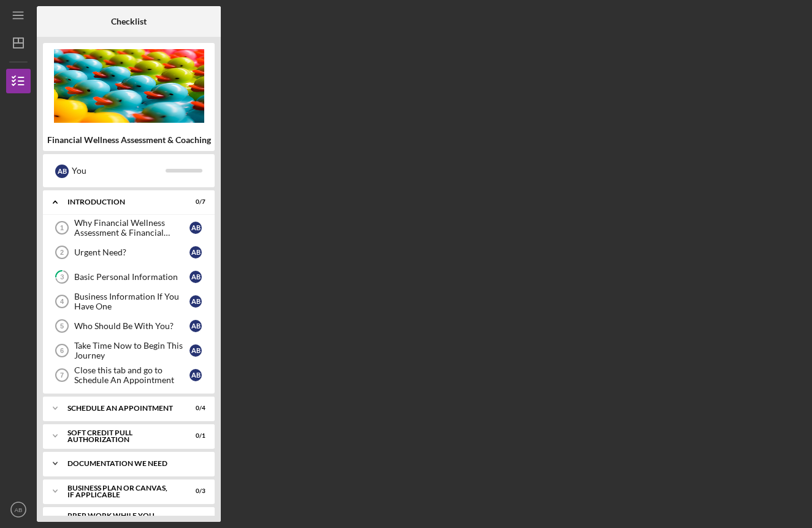 This screenshot has width=812, height=528. Describe the element at coordinates (62, 350) in the screenshot. I see `tspan: 6` at that location.